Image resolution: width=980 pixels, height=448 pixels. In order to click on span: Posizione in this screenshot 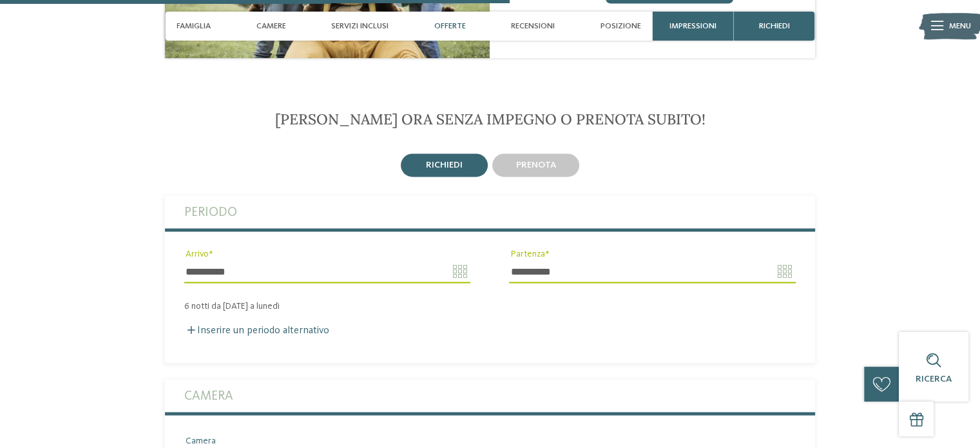, I will do `click(621, 26)`.